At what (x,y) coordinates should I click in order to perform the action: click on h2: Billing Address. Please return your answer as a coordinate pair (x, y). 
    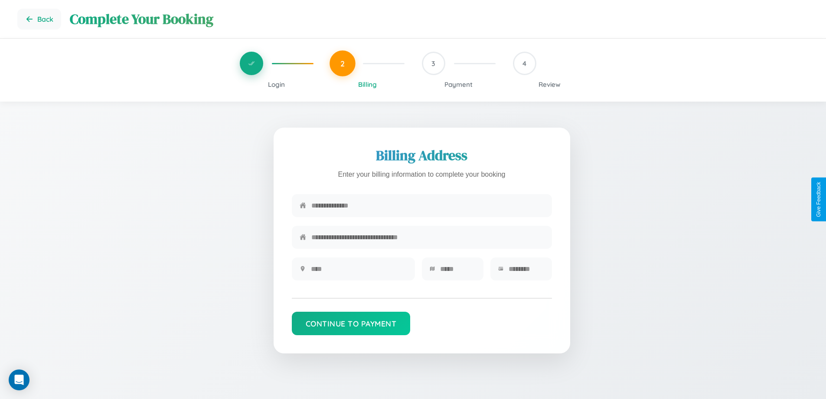
    Looking at the image, I should click on (422, 155).